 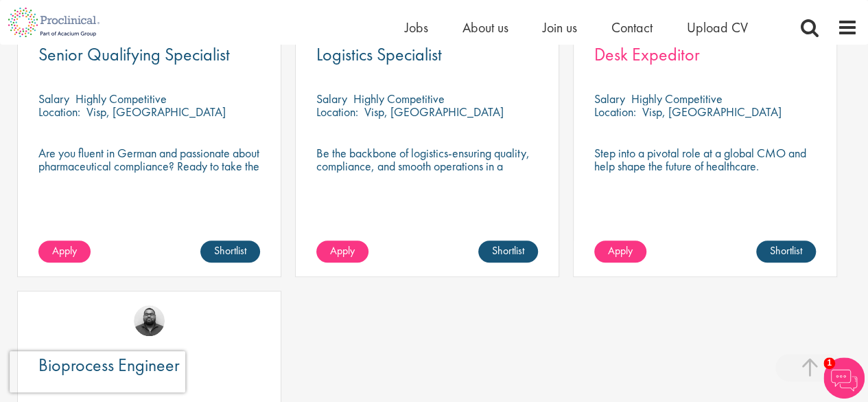 I want to click on p: Step into a pivotal role at a global CMO and help shape the future of healthcare., so click(x=705, y=159).